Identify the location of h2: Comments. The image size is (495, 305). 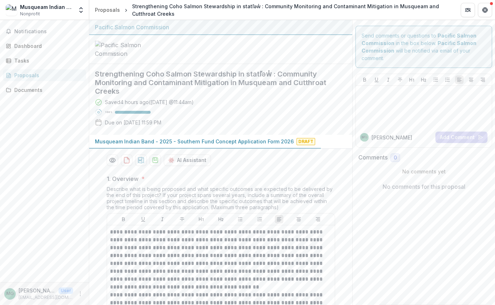
(373, 157).